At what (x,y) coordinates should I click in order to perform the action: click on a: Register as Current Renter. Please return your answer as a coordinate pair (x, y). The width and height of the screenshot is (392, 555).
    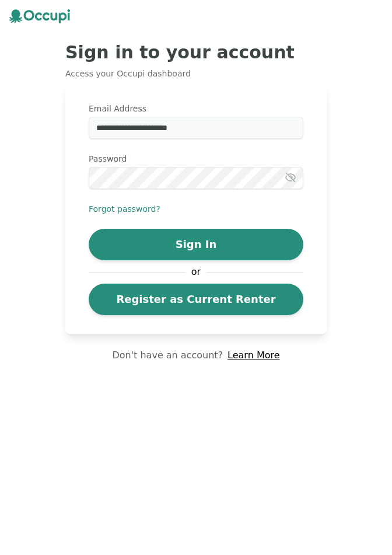
    Looking at the image, I should click on (196, 299).